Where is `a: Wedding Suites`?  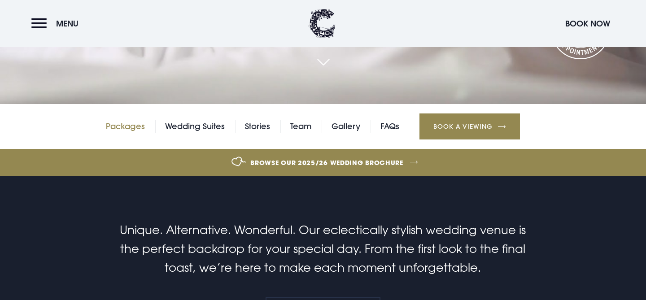 a: Wedding Suites is located at coordinates (195, 126).